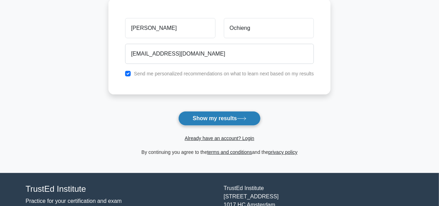 Image resolution: width=439 pixels, height=206 pixels. Describe the element at coordinates (219, 152) in the screenshot. I see `div: By continuing you agree to the and the` at that location.